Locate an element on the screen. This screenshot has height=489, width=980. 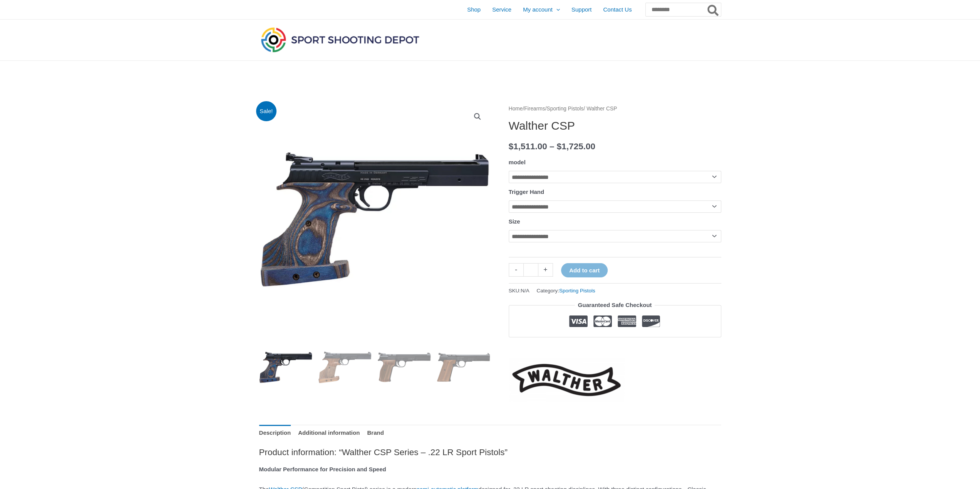
img: Walther CSP - Image 4 is located at coordinates (463, 367).